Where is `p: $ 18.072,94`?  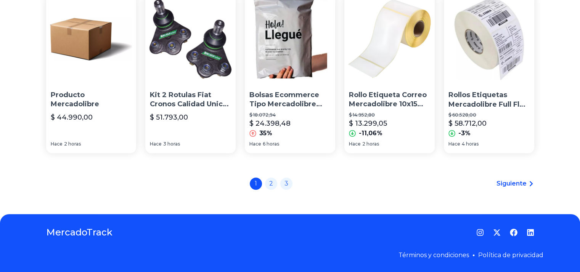 p: $ 18.072,94 is located at coordinates (290, 115).